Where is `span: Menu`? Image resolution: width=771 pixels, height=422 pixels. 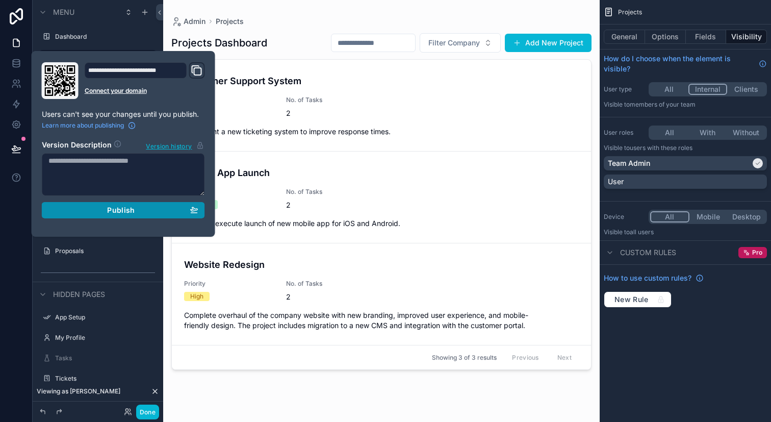 span: Menu is located at coordinates (64, 12).